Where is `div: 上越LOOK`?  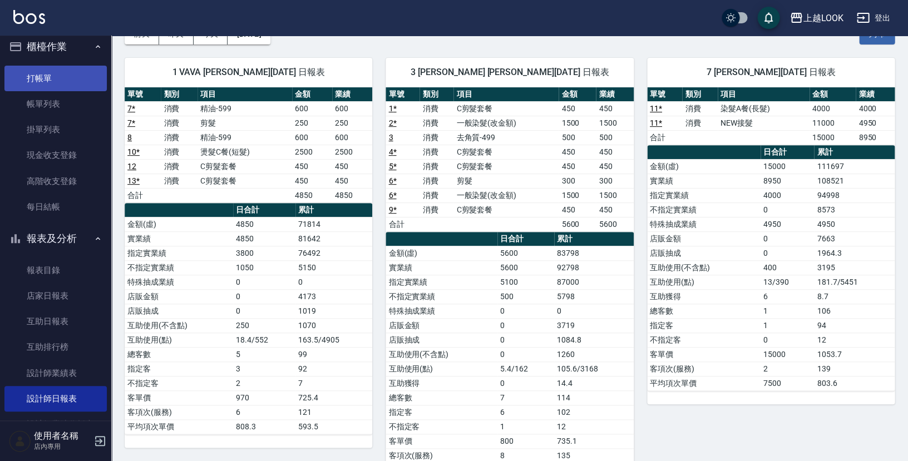
div: 上越LOOK is located at coordinates (823, 18).